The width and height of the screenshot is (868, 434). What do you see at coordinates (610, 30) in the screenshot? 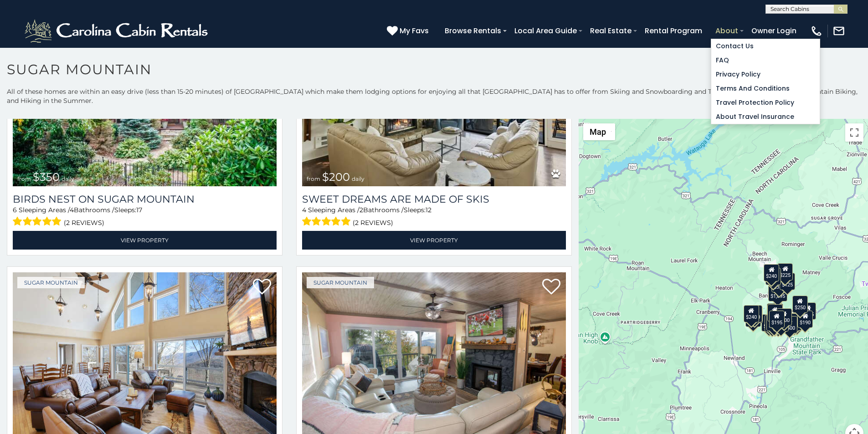
I see `a: Real Estate` at bounding box center [610, 30].